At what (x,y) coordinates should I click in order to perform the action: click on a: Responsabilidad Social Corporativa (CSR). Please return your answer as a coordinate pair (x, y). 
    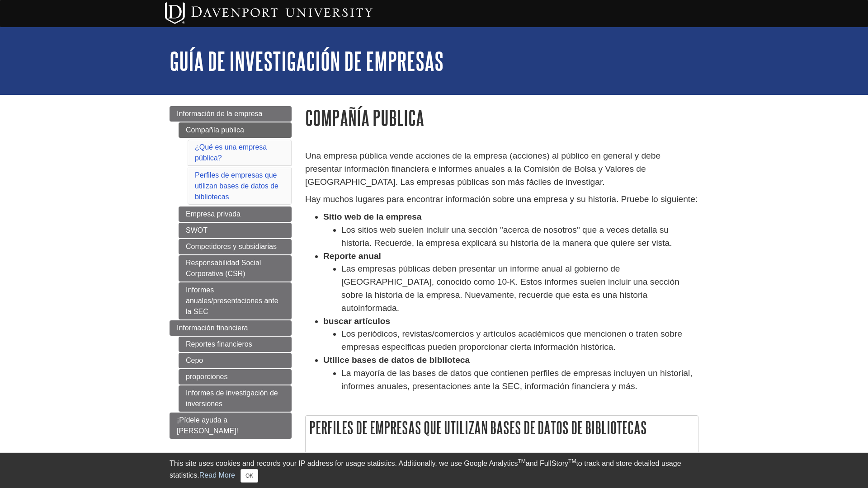
    Looking at the image, I should click on (235, 268).